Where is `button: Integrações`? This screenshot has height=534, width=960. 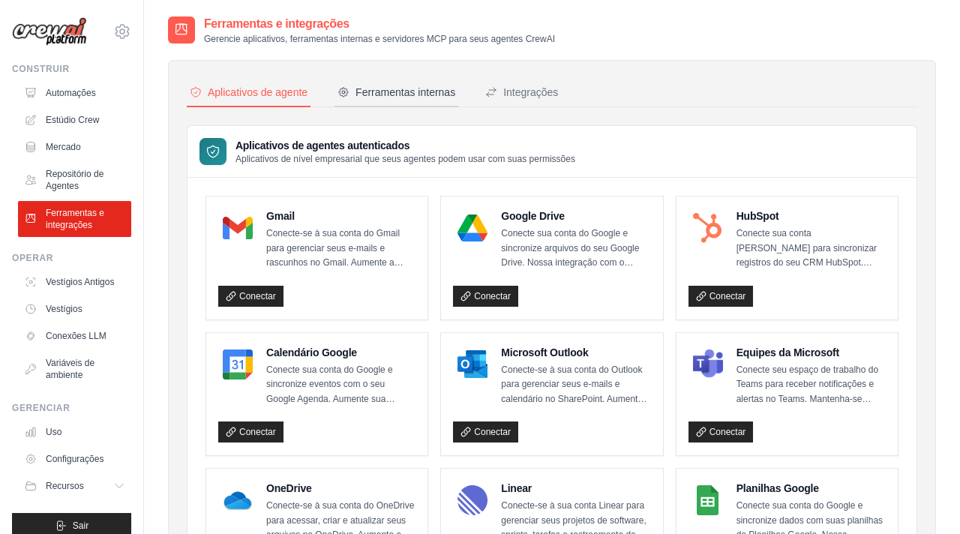
button: Integrações is located at coordinates (521, 93).